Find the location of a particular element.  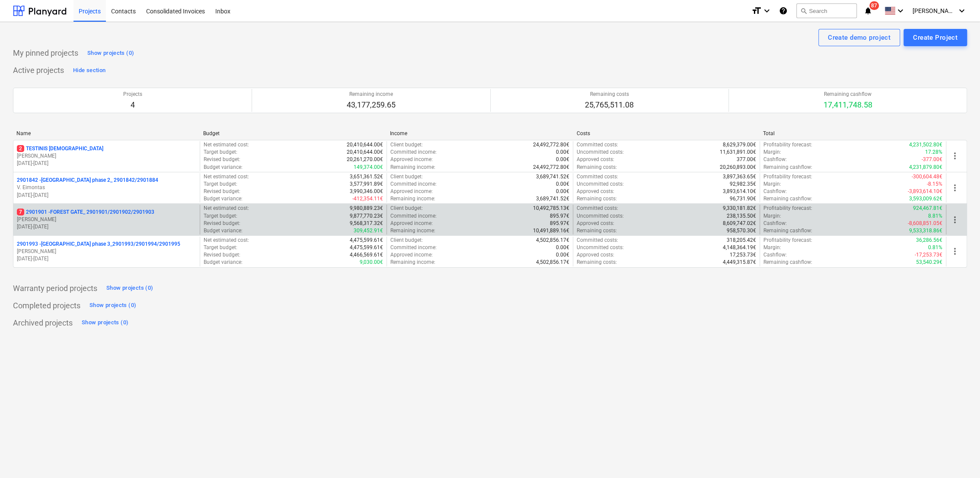

div: Income is located at coordinates (480, 134).